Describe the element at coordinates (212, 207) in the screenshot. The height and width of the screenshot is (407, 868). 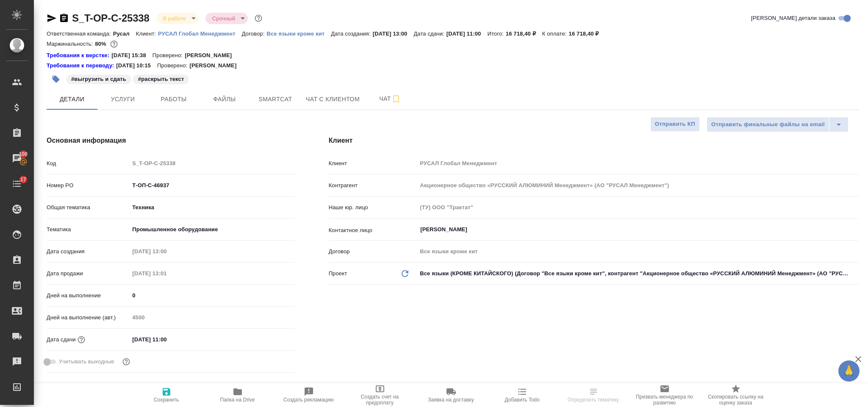
I see `div: Техника` at that location.